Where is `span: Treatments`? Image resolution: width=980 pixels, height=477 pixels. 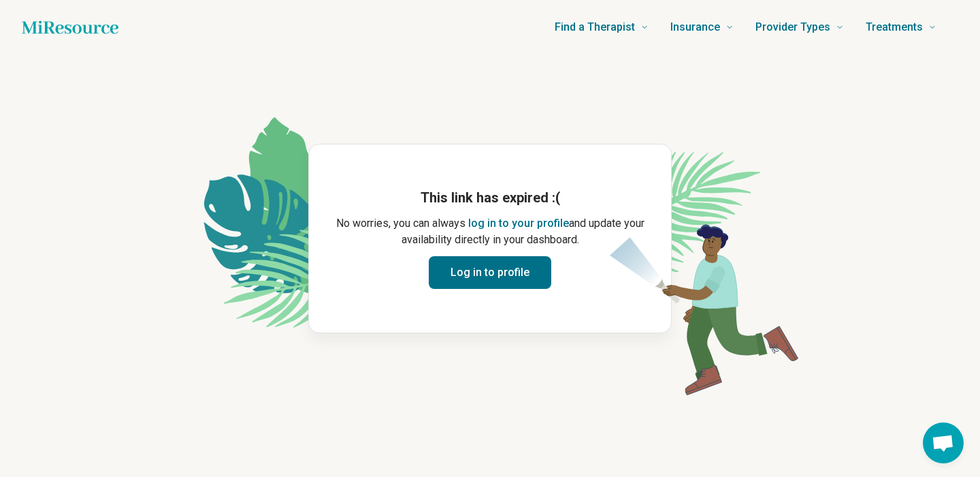
span: Treatments is located at coordinates (895, 28).